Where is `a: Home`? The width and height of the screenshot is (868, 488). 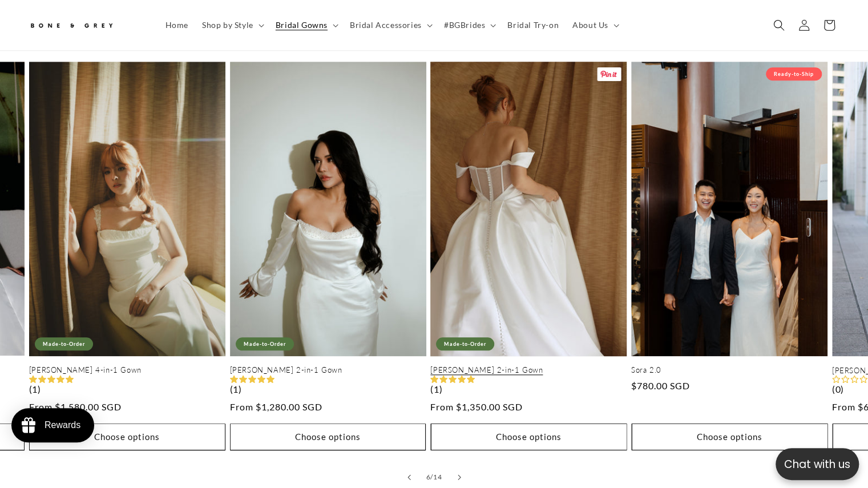
a: Home is located at coordinates (177, 25).